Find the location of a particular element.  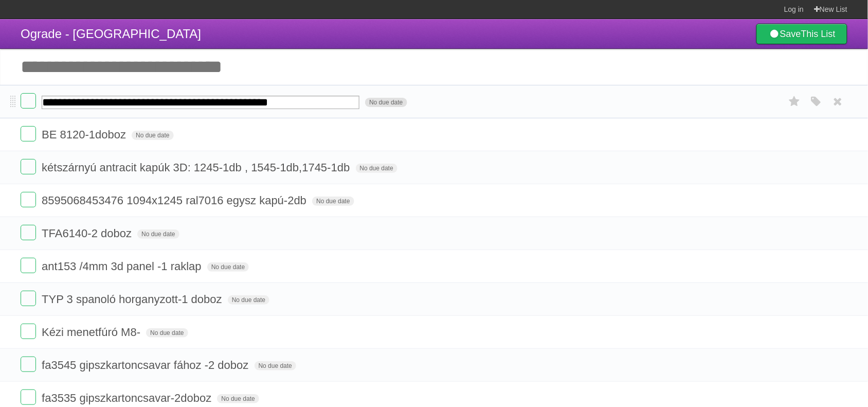

span: 8595068453476 1094x1245 ral7016 egysz kapú-2db is located at coordinates (175, 200).